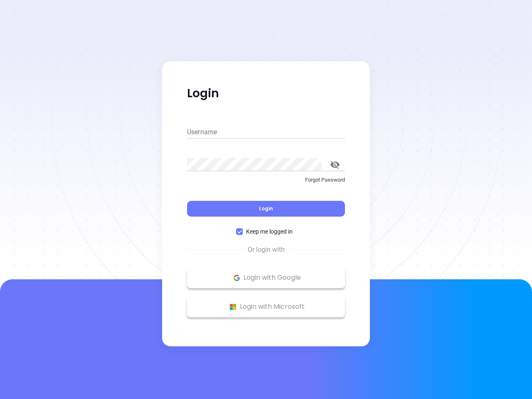 The height and width of the screenshot is (399, 532). Describe the element at coordinates (266, 250) in the screenshot. I see `span: Or login with` at that location.